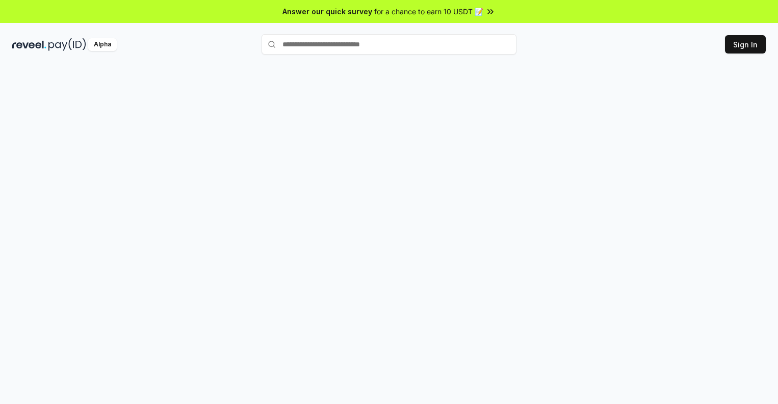 The height and width of the screenshot is (404, 778). Describe the element at coordinates (102, 44) in the screenshot. I see `div: Alpha` at that location.